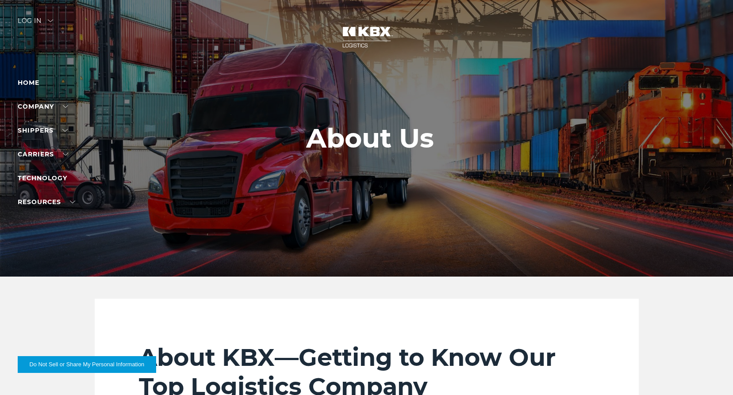  What do you see at coordinates (367, 37) in the screenshot?
I see `img: kbx logo` at bounding box center [367, 37].